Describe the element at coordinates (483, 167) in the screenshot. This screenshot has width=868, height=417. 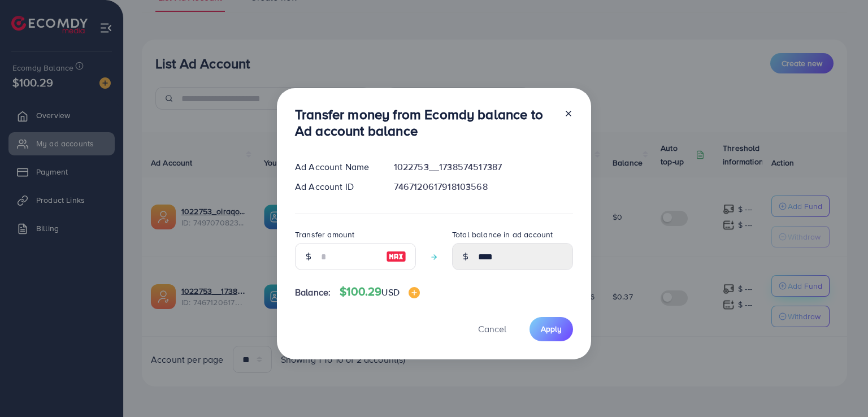
I see `div: 1022753__1738574517387` at that location.